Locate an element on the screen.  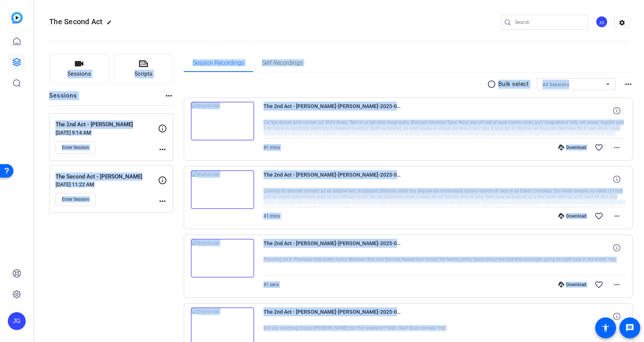
button: Scripts is located at coordinates (143, 69).